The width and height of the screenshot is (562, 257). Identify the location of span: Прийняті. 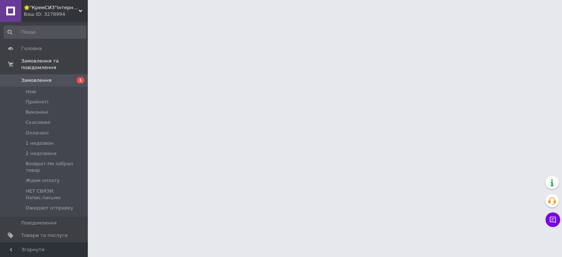
(37, 102).